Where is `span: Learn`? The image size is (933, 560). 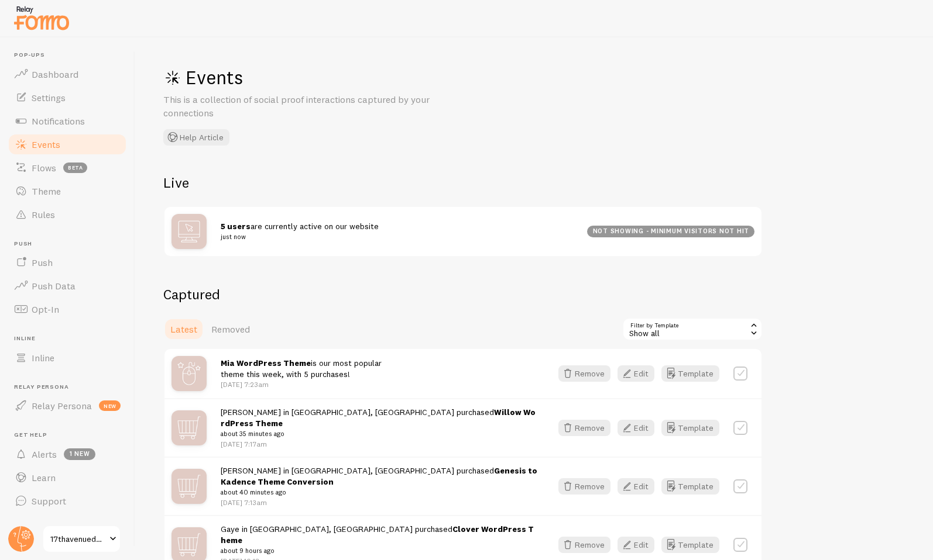 span: Learn is located at coordinates (43, 478).